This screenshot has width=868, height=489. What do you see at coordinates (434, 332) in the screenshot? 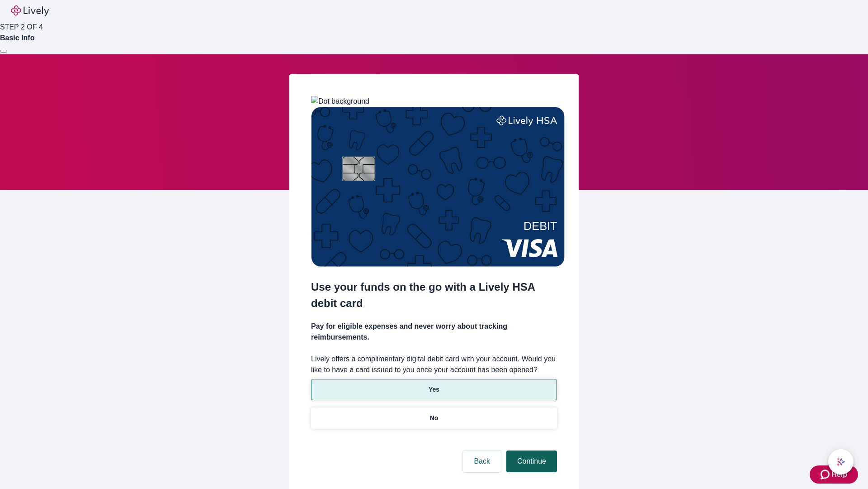
I see `h4: Pay for eligible expenses and never worry about tracking reimbursements.` at bounding box center [434, 332].